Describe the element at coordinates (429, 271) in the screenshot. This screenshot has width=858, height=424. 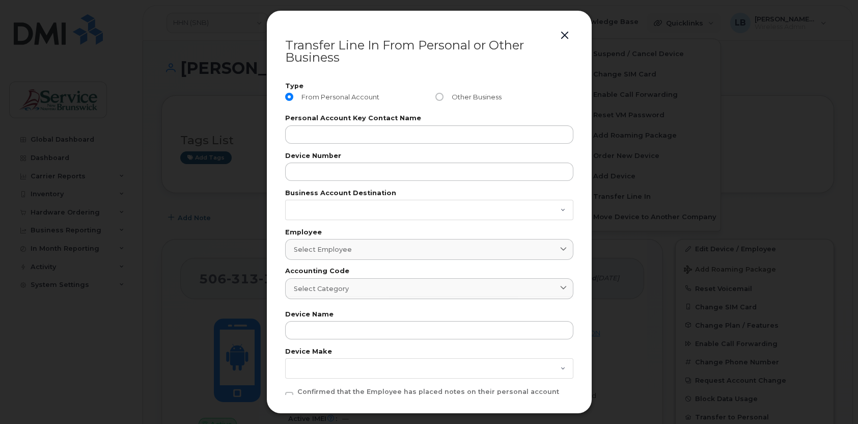
I see `label: Accounting Code` at that location.